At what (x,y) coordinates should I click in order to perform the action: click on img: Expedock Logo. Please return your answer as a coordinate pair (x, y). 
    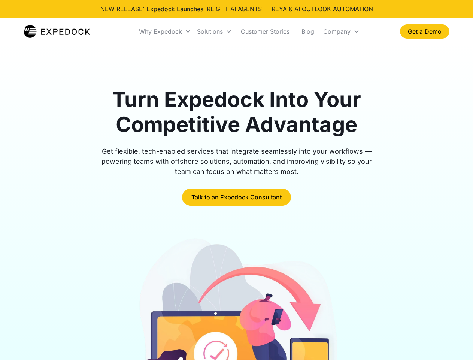
    Looking at the image, I should click on (57, 31).